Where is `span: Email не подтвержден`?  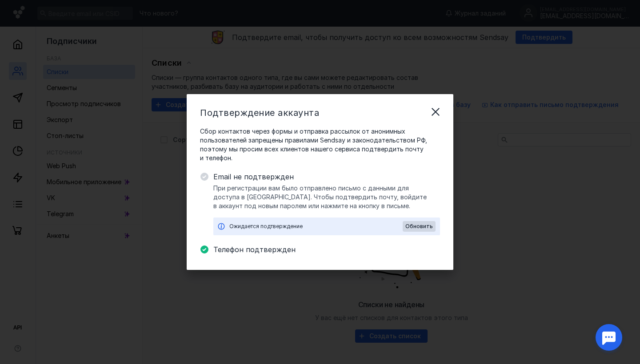 span: Email не подтвержден is located at coordinates (327, 177).